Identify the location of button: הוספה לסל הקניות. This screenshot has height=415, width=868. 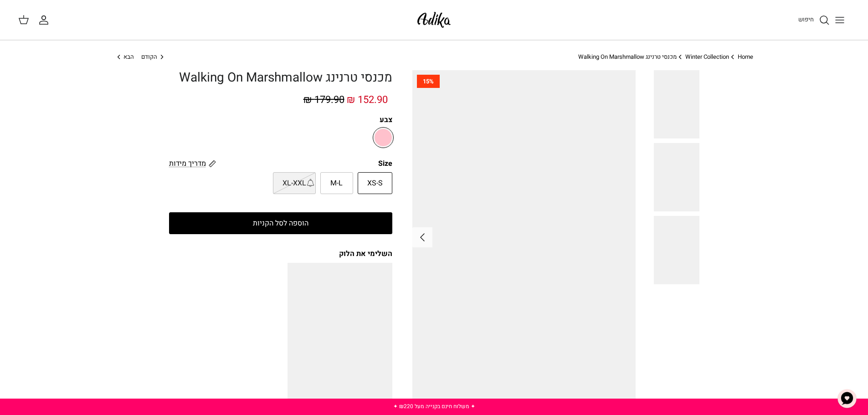
(280, 224).